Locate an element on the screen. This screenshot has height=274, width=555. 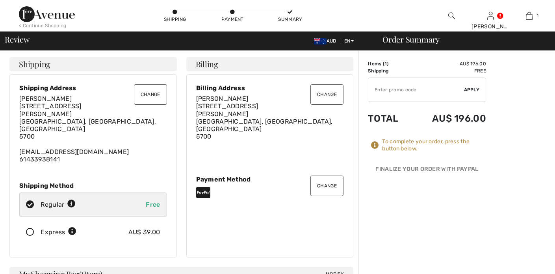
div: Payment Method is located at coordinates (270, 179).